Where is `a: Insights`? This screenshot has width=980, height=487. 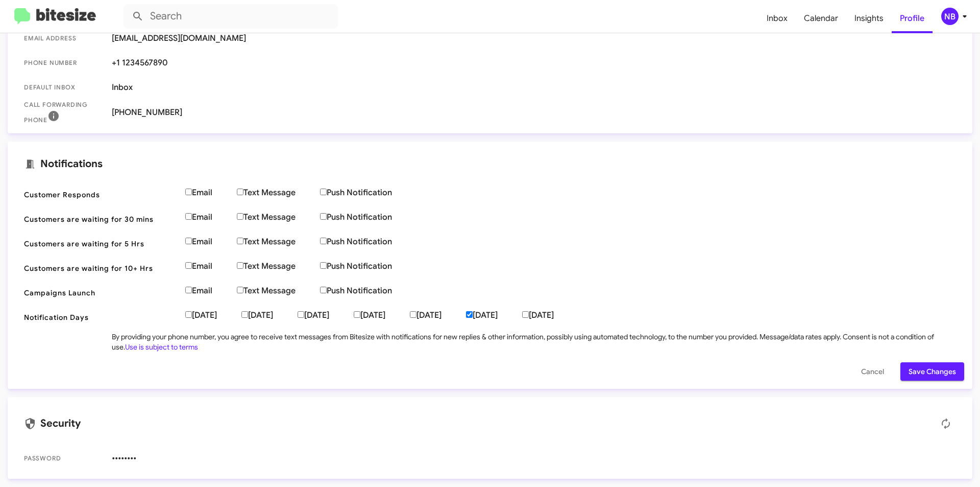 a: Insights is located at coordinates (868, 19).